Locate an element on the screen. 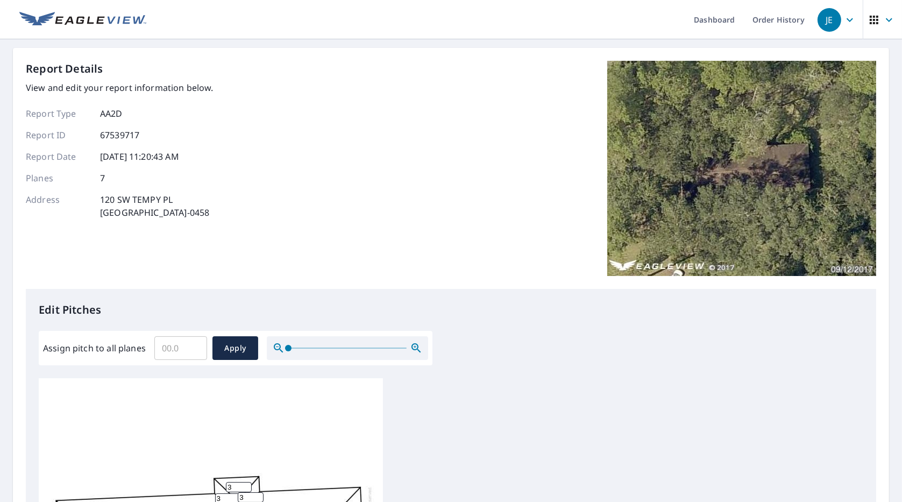 The image size is (902, 502). p: Report ID is located at coordinates (58, 135).